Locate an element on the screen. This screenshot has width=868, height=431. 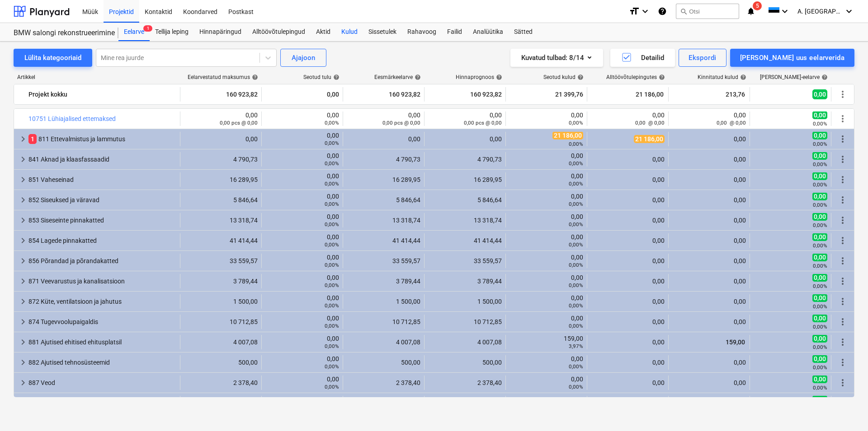
span: 5 is located at coordinates (757, 6).